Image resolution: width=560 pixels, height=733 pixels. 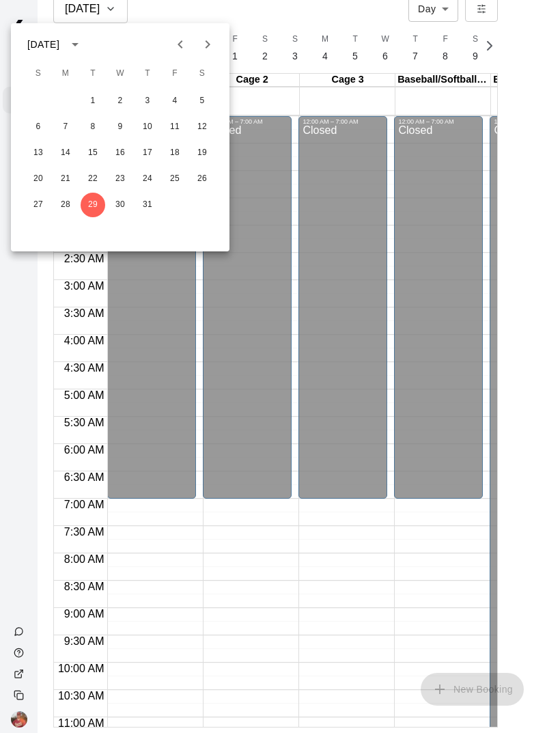 What do you see at coordinates (148, 179) in the screenshot?
I see `button: 24` at bounding box center [148, 179].